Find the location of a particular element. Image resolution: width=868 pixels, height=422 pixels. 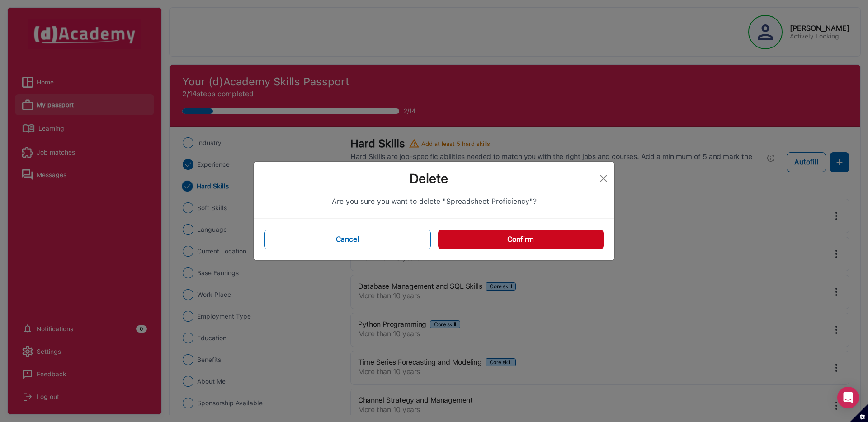

button: Set cookie preferences is located at coordinates (859, 413).